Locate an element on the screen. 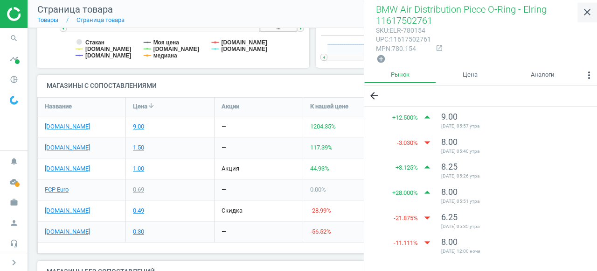 This screenshot has width=597, height=271. span: mpn is located at coordinates (383, 49).